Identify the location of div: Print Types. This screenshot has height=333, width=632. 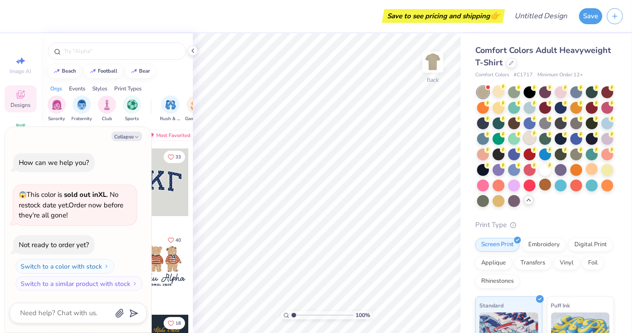
(128, 89).